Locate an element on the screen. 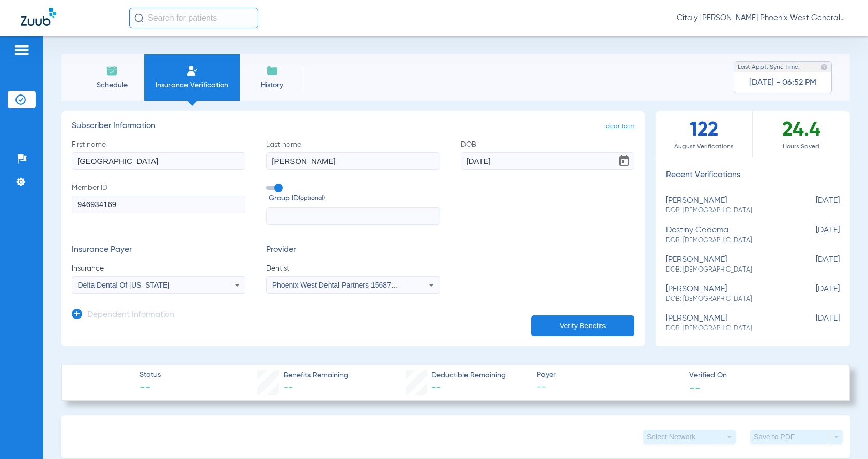 The height and width of the screenshot is (459, 868). span: August Verifications is located at coordinates (704, 146).